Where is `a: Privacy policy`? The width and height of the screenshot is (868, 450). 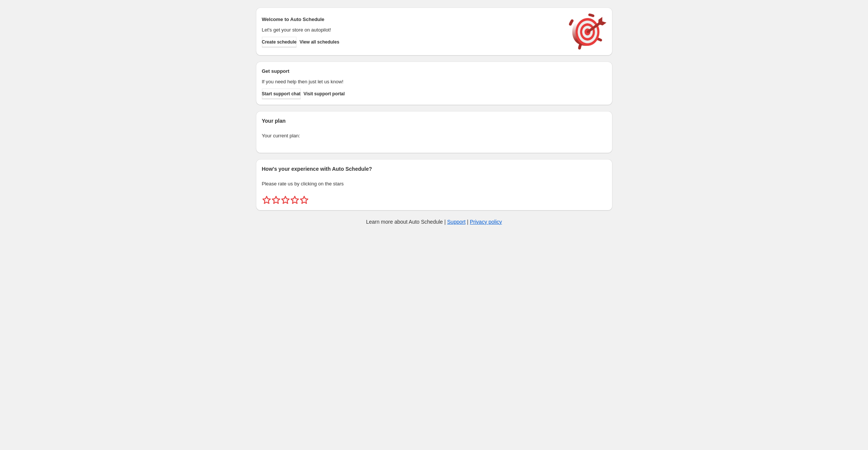
a: Privacy policy is located at coordinates (486, 222).